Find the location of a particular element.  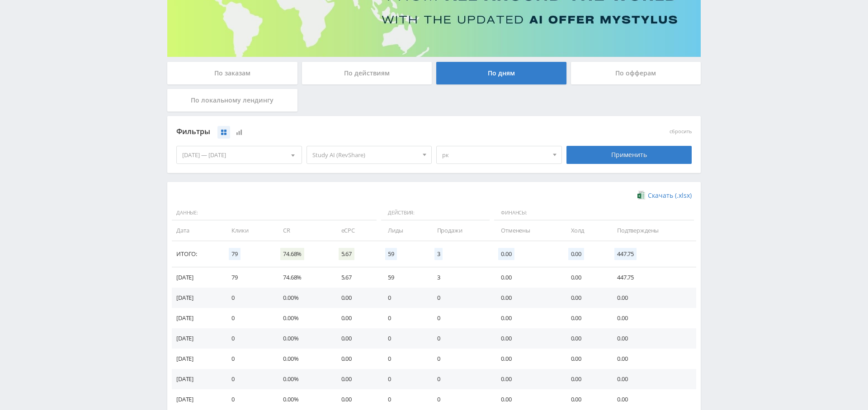

td: 74.68% is located at coordinates (303, 277).